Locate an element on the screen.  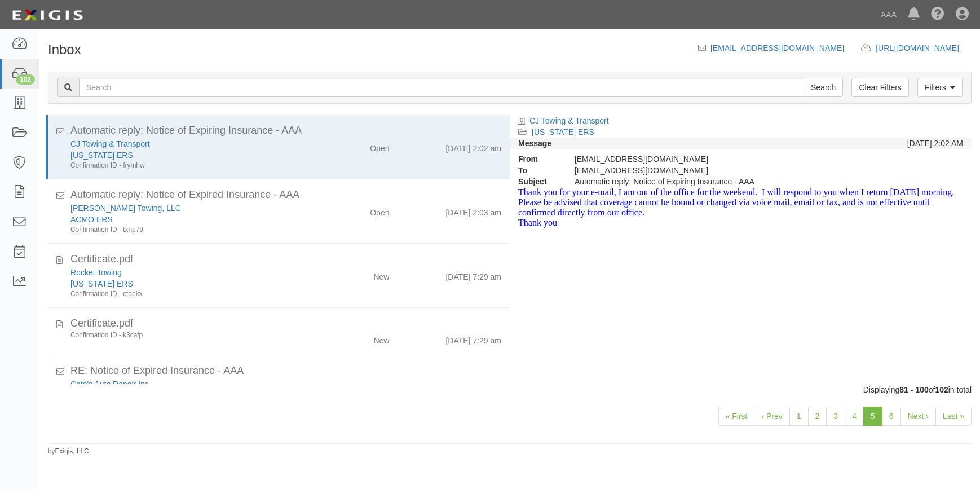
div: agreement-hfyk3n@ace.complianz.com is located at coordinates (707, 171).